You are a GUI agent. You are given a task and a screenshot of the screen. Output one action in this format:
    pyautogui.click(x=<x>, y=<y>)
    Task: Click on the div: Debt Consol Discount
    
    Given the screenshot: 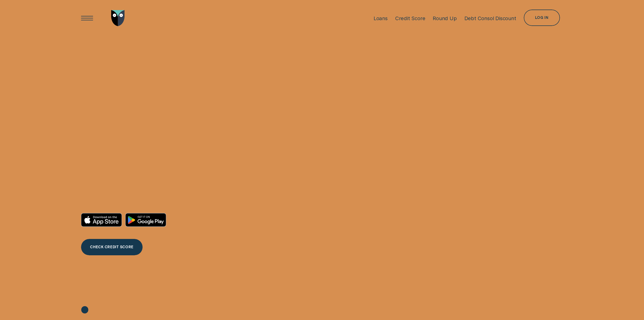 What is the action you would take?
    pyautogui.click(x=490, y=18)
    